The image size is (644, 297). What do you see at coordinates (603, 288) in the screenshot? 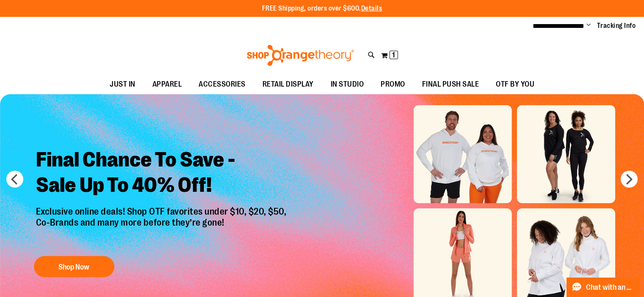
I see `button: Chat with an Expert` at bounding box center [603, 288].